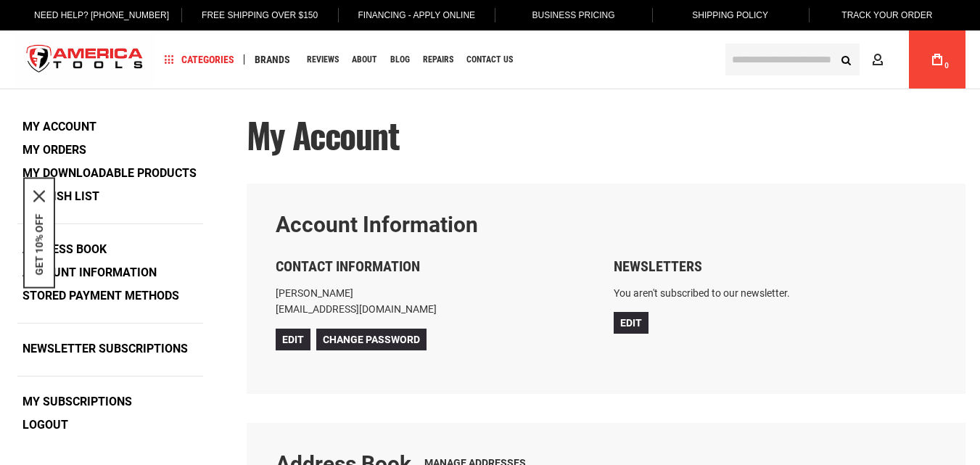 The height and width of the screenshot is (465, 980). What do you see at coordinates (39, 244) in the screenshot?
I see `button: GET 10% OFF` at bounding box center [39, 244].